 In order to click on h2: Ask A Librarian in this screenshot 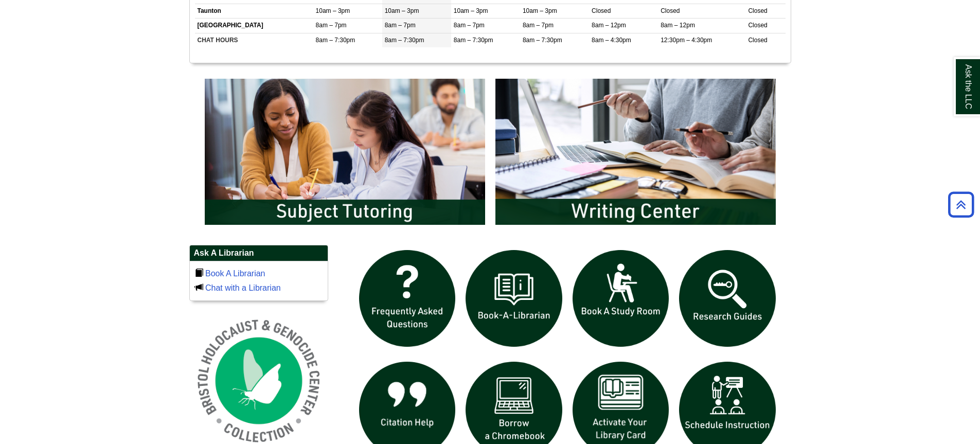, I will do `click(259, 253)`.